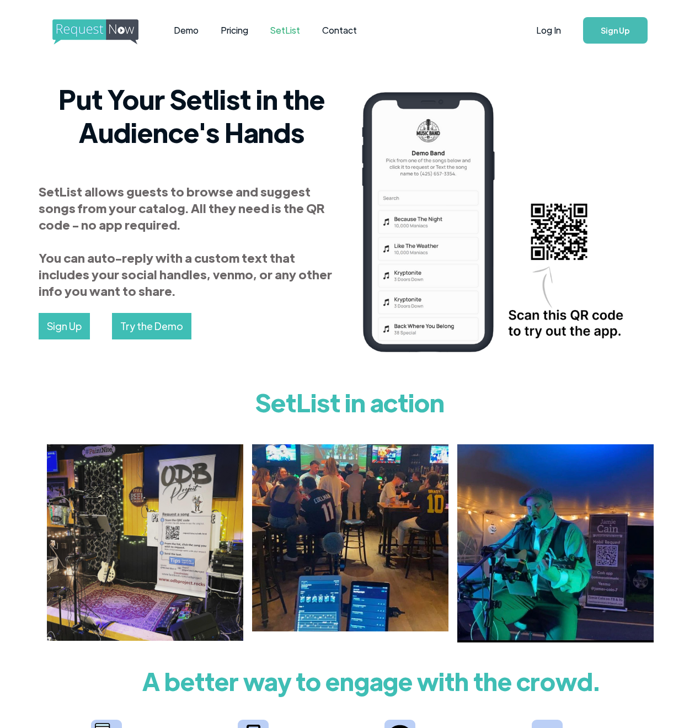 This screenshot has width=700, height=728. What do you see at coordinates (234, 30) in the screenshot?
I see `a: Pricing` at bounding box center [234, 30].